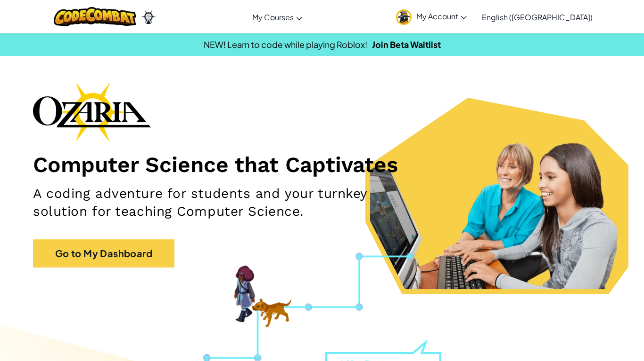  I want to click on a: Join Beta Waitlist, so click(406, 44).